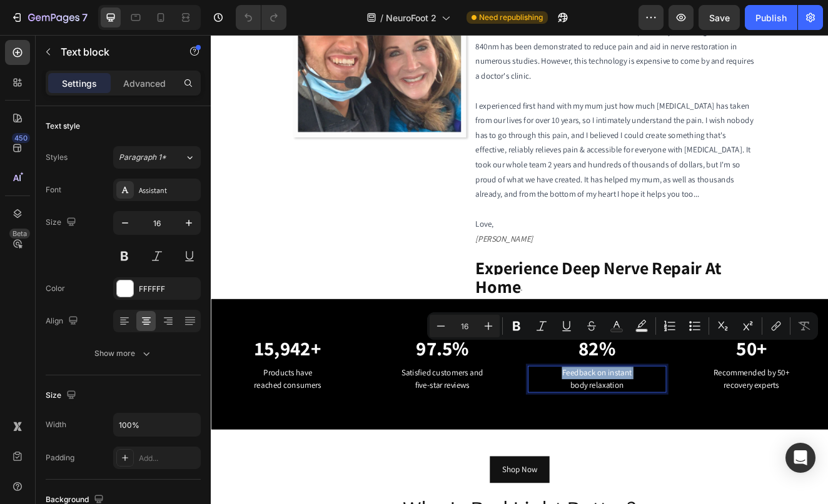 This screenshot has height=504, width=828. I want to click on div: Color, so click(55, 289).